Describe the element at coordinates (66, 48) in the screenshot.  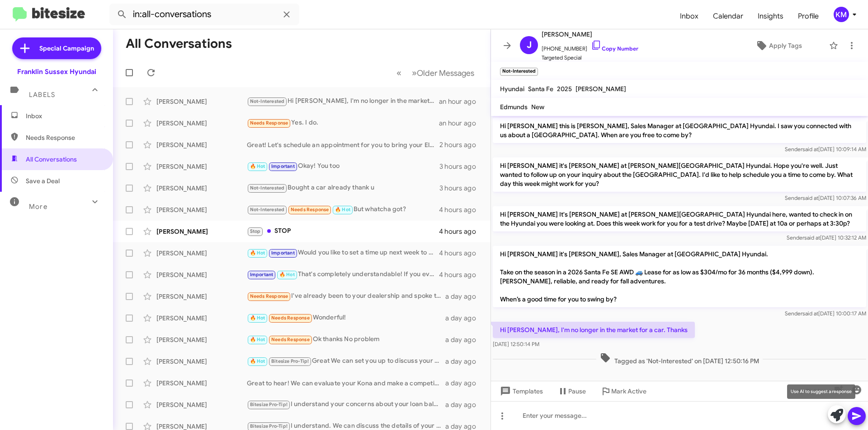
I see `span: Special Campaign` at that location.